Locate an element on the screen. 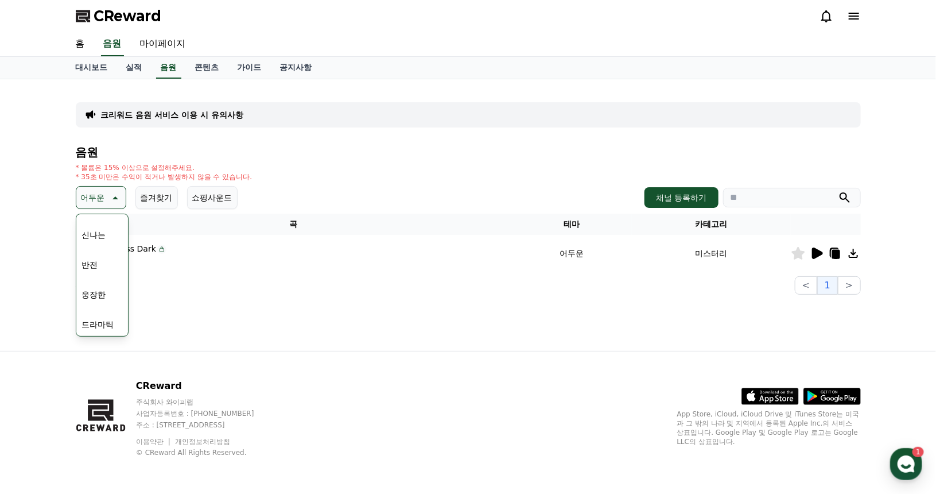 Image resolution: width=936 pixels, height=494 pixels. span: 1 is located at coordinates (118, 368).